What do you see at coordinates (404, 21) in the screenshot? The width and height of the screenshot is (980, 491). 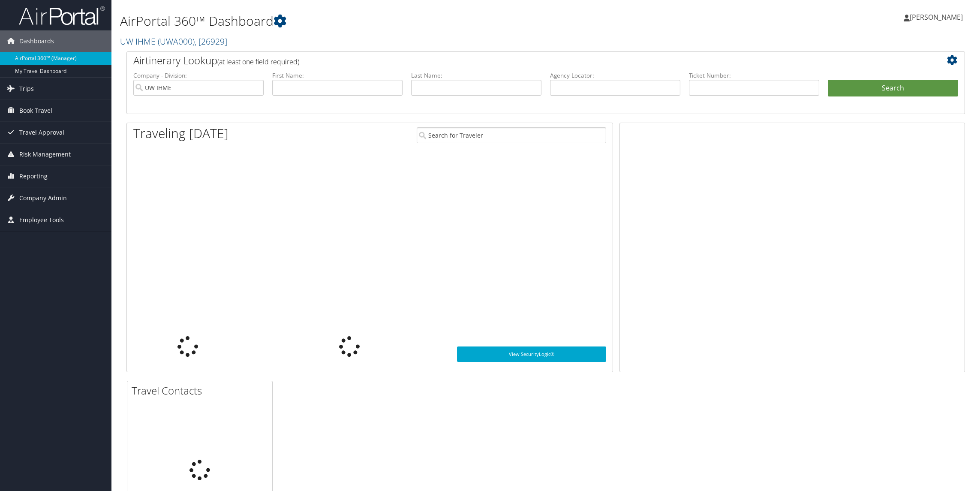 I see `h1: AirPortal 360™ Dashboard` at bounding box center [404, 21].